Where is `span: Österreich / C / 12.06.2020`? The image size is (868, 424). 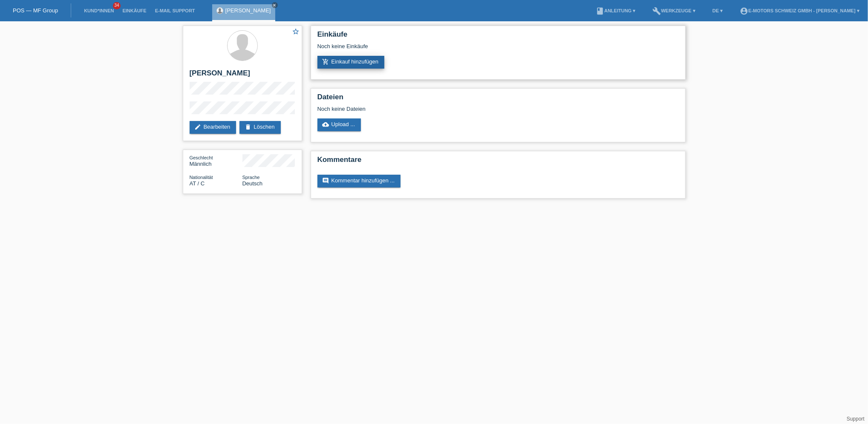
span: Österreich / C / 12.06.2020 is located at coordinates (197, 183).